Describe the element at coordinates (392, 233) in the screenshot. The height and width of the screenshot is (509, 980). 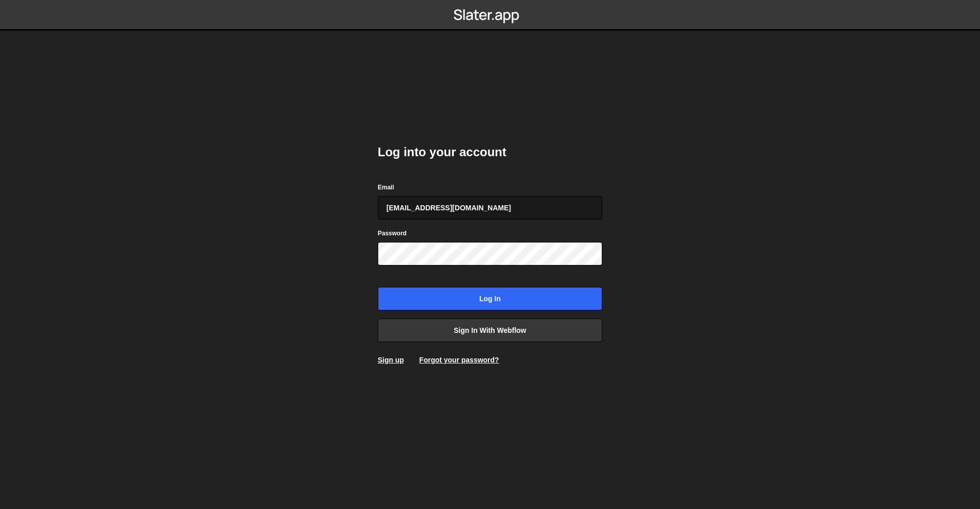
I see `label: Password` at that location.